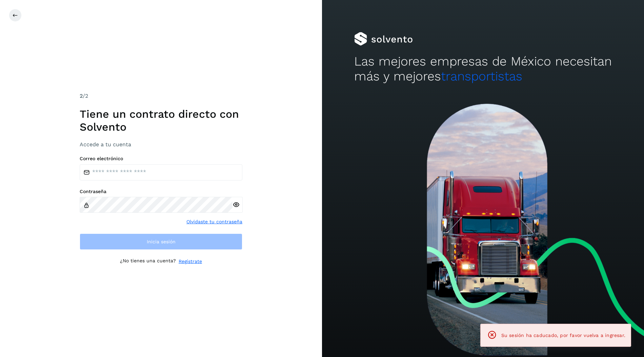 This screenshot has height=357, width=644. I want to click on a: Olvidaste tu contraseña, so click(214, 221).